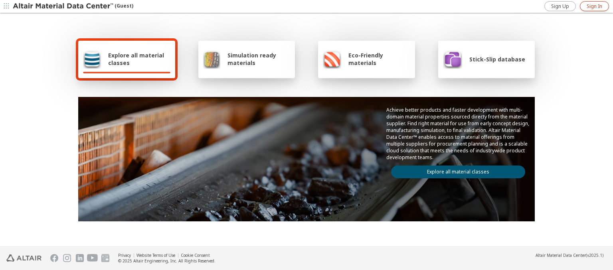 The width and height of the screenshot is (613, 270). What do you see at coordinates (195, 255) in the screenshot?
I see `a: Cookie Consent` at bounding box center [195, 255].